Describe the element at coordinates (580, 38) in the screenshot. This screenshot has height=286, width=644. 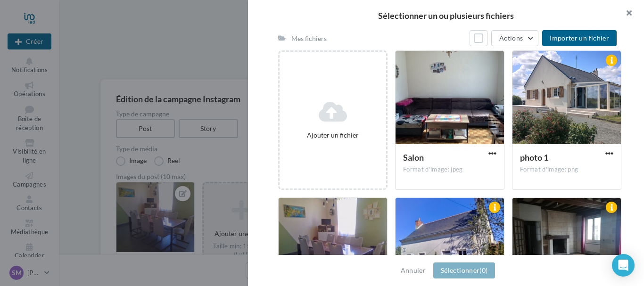
I see `span: Importer un fichier` at that location.